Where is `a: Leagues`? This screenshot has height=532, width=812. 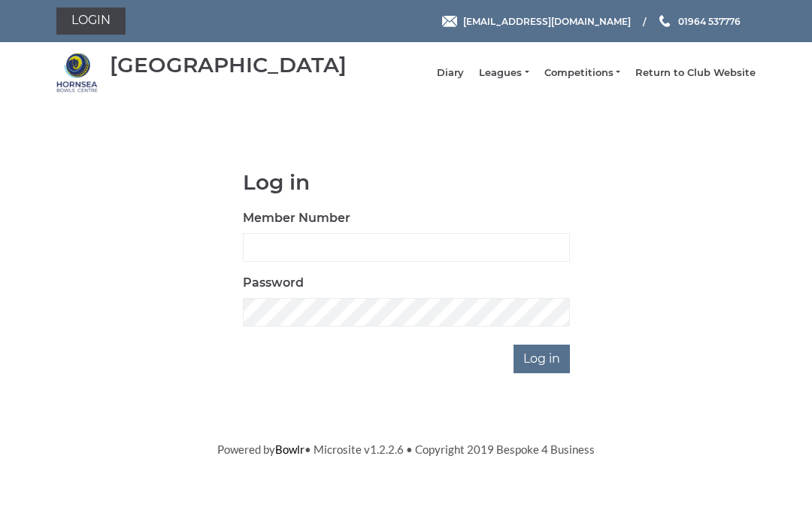 a: Leagues is located at coordinates (504, 73).